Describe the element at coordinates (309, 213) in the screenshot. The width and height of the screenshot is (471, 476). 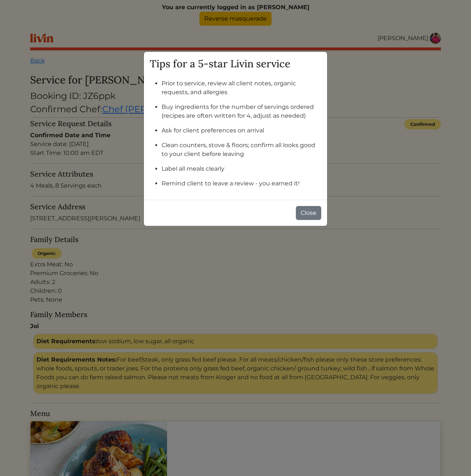
I see `button: Close` at that location.